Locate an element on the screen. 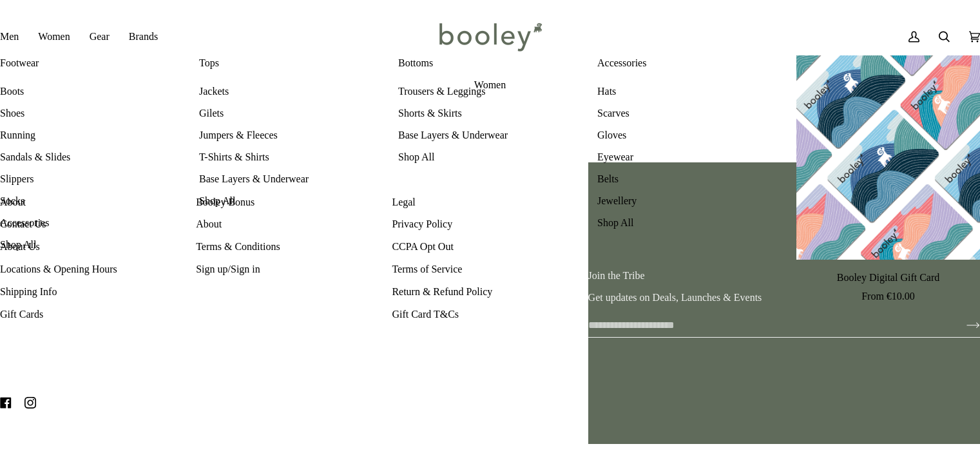 This screenshot has height=453, width=980. span: Tops is located at coordinates (290, 63).